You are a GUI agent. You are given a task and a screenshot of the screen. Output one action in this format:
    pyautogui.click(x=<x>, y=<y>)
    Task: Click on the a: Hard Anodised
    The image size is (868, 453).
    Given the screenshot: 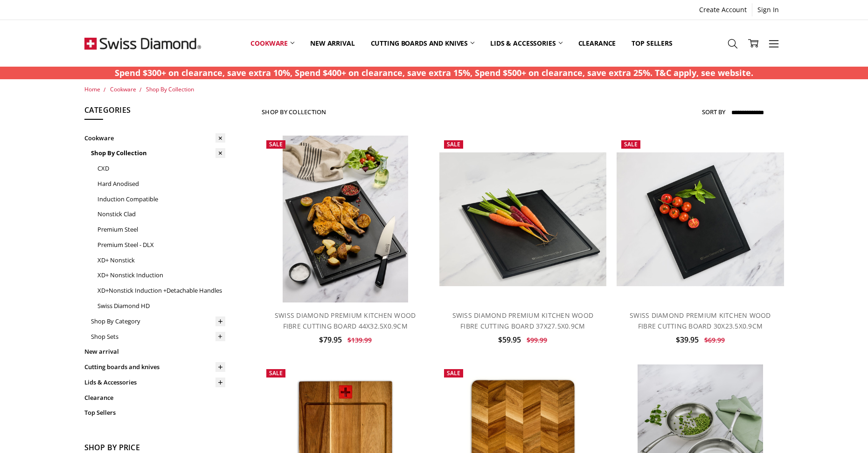 What is the action you would take?
    pyautogui.click(x=161, y=184)
    